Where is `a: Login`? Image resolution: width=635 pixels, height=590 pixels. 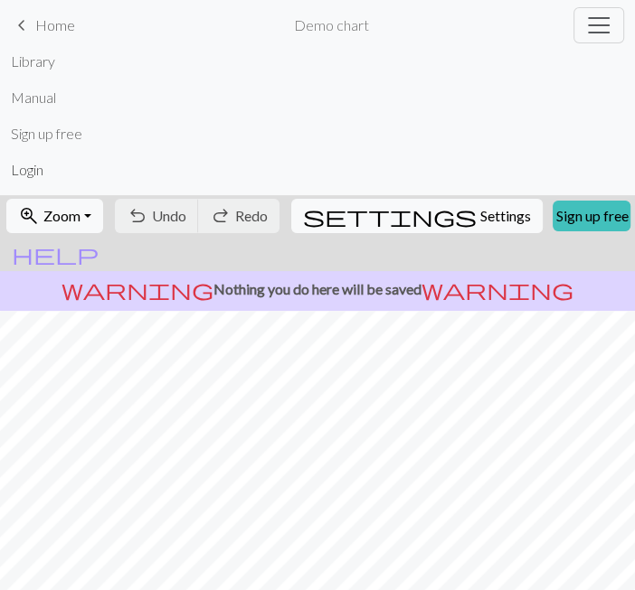 a: Login is located at coordinates (27, 170).